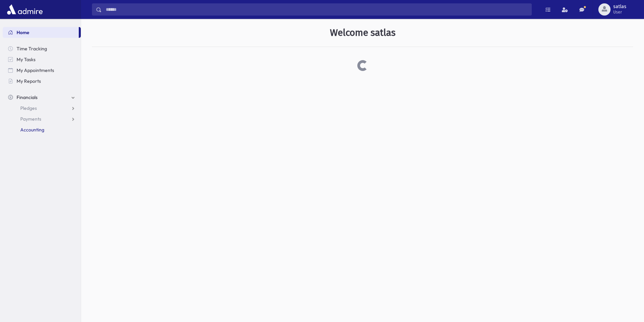 This screenshot has height=322, width=644. I want to click on span: Financials, so click(27, 97).